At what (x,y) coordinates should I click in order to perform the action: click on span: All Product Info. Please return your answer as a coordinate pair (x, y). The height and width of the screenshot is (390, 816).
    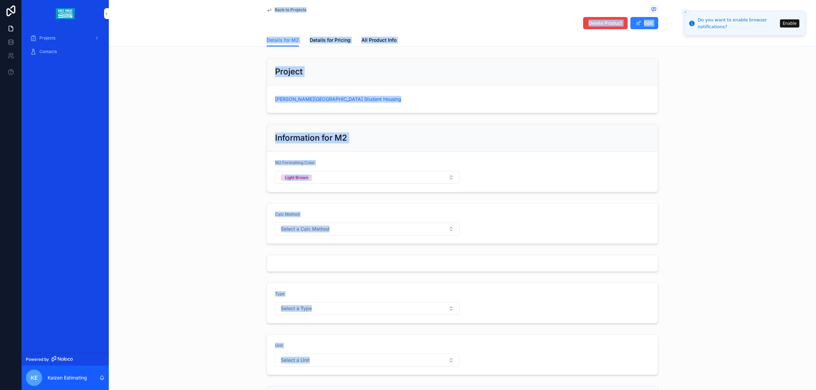
    Looking at the image, I should click on (379, 40).